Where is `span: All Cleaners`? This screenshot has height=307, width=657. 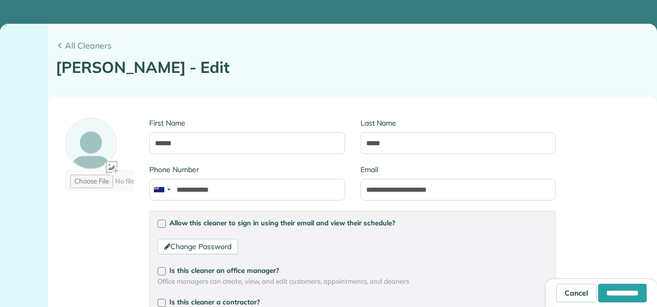 span: All Cleaners is located at coordinates (357, 45).